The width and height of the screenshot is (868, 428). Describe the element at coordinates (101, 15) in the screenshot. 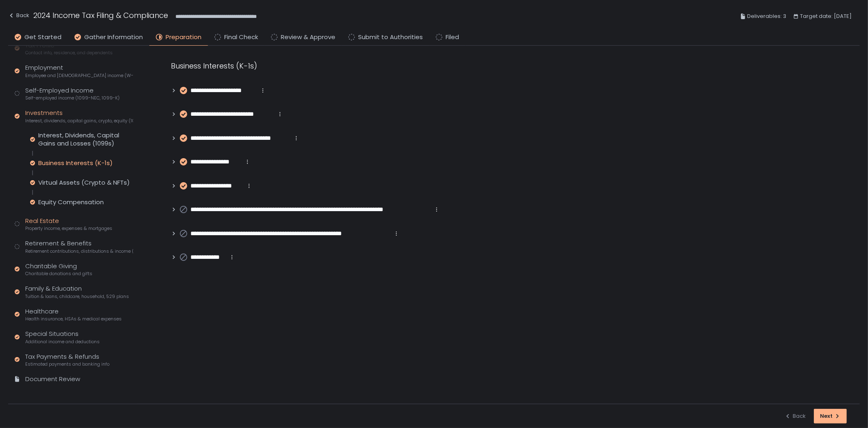

I see `h1: 2024 Income Tax Filing & Compliance` at that location.